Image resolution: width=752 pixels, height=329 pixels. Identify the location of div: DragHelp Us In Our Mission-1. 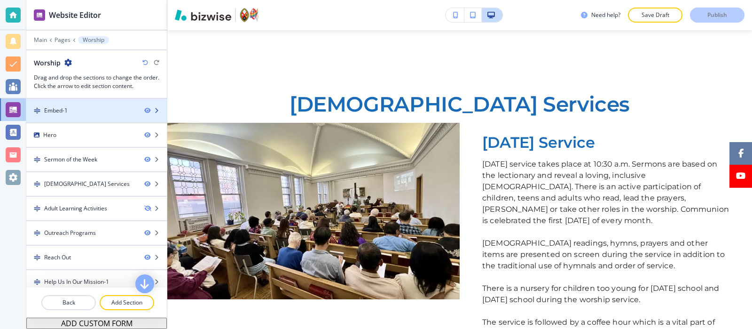
(96, 282).